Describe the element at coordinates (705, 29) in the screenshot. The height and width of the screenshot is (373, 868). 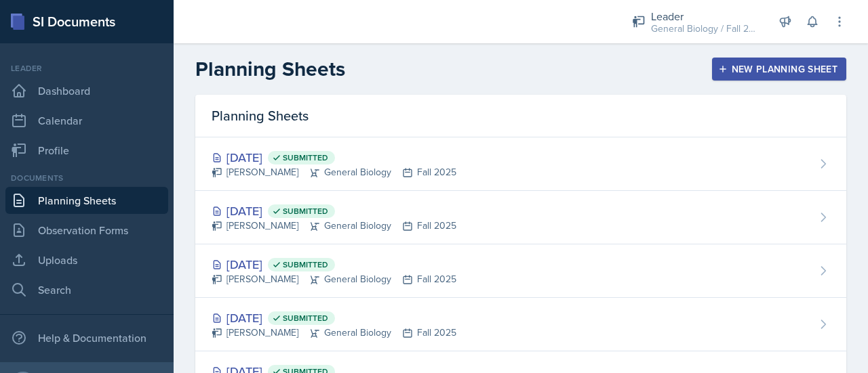
I see `div: General Biology / Fall 2025` at that location.